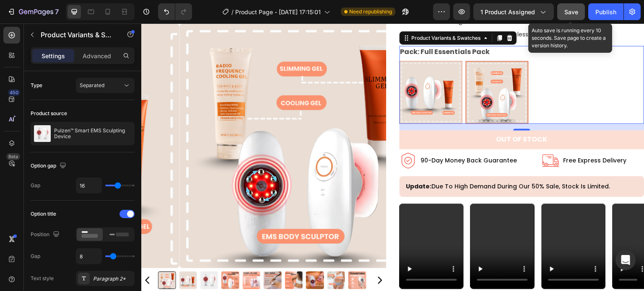 This screenshot has height=291, width=644. I want to click on div: Option title, so click(43, 214).